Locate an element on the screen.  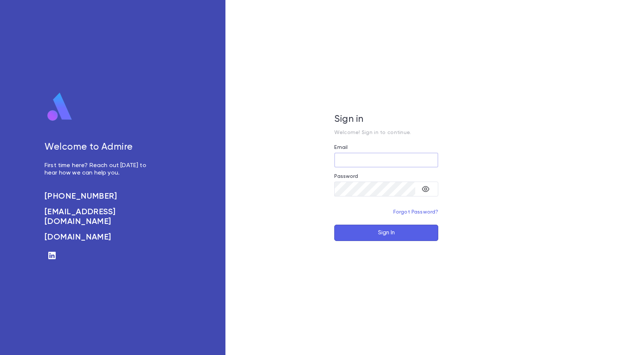
p: Welcome! Sign in to continue. is located at coordinates (386, 133).